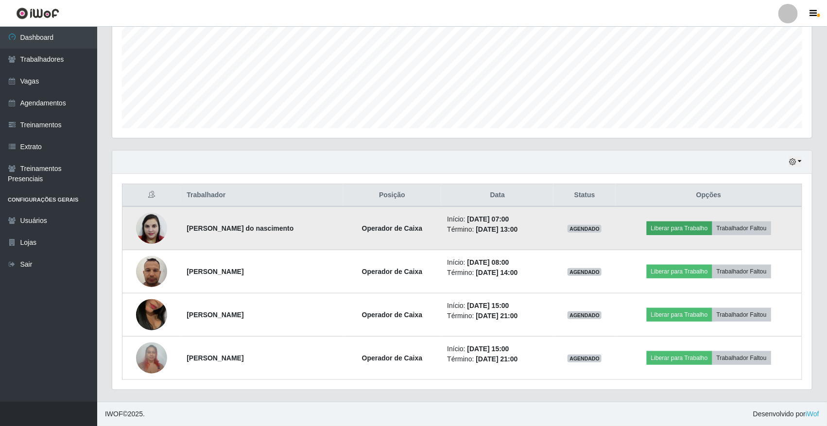 The height and width of the screenshot is (426, 827). What do you see at coordinates (392, 195) in the screenshot?
I see `th: Posição` at bounding box center [392, 195].